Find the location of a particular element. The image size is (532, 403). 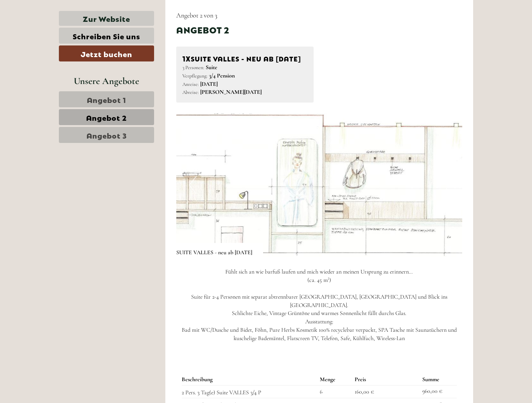

span: Angebot 2 is located at coordinates (107, 117).